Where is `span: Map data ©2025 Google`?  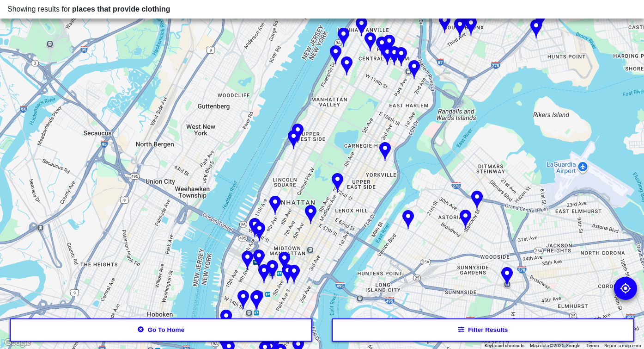 span: Map data ©2025 Google is located at coordinates (555, 345).